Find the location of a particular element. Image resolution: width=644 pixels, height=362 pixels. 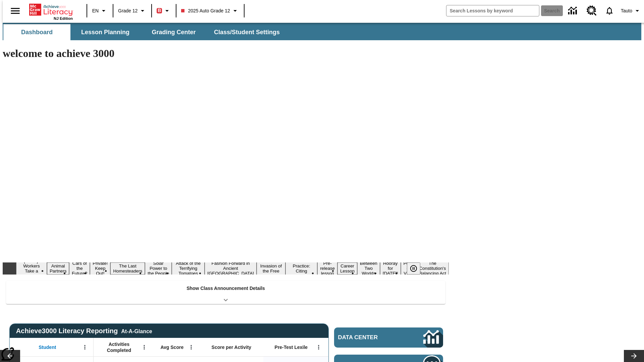

button: Slide 16 The Constitution's Balancing Act is located at coordinates (432, 268).